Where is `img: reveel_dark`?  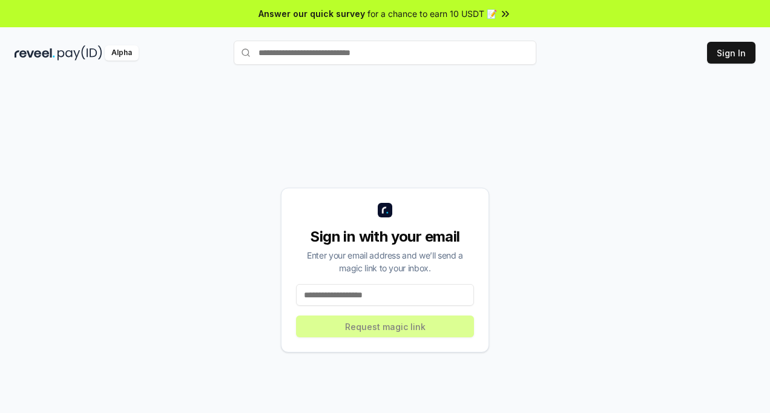
img: reveel_dark is located at coordinates (35, 53).